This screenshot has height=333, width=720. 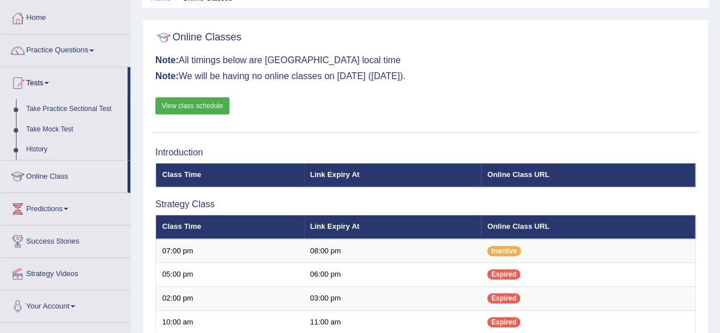 I want to click on a: History, so click(x=74, y=150).